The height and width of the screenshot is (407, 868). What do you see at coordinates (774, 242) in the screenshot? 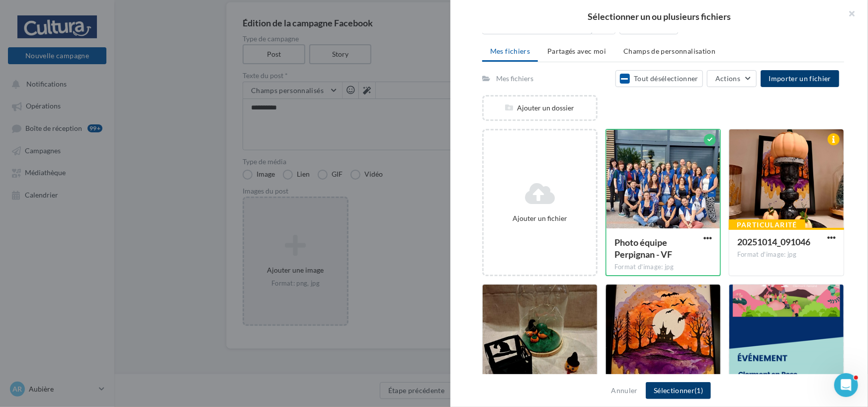
I see `span: 20251014_091046` at bounding box center [774, 242].